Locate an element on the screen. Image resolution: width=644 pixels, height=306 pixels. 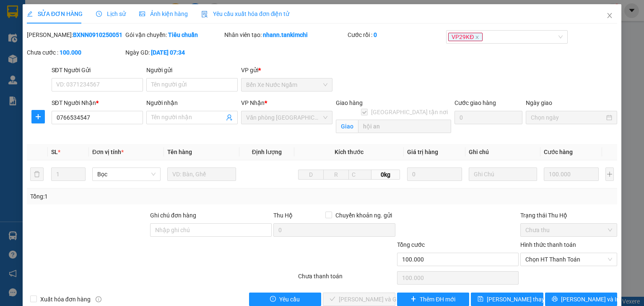
b: Tiêu chuẩn is located at coordinates (183, 35).